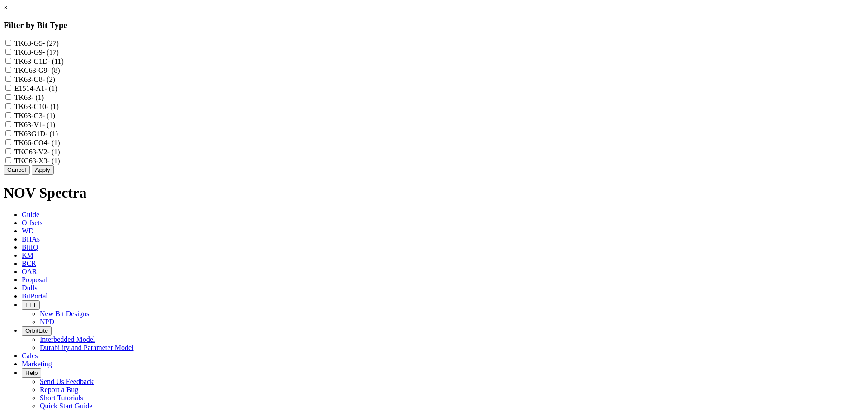 The width and height of the screenshot is (868, 412). What do you see at coordinates (28, 231) in the screenshot?
I see `span: WD` at bounding box center [28, 231].